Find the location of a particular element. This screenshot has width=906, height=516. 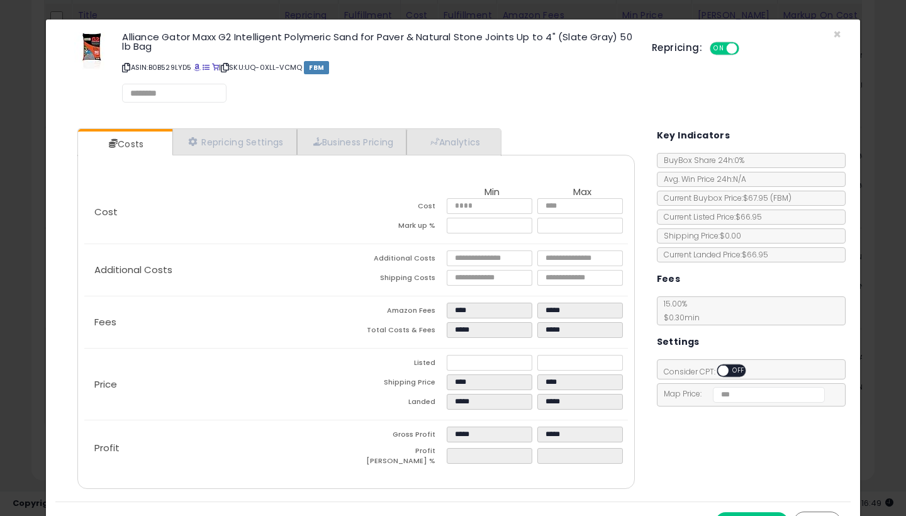

a: All offer listings is located at coordinates (206, 67).